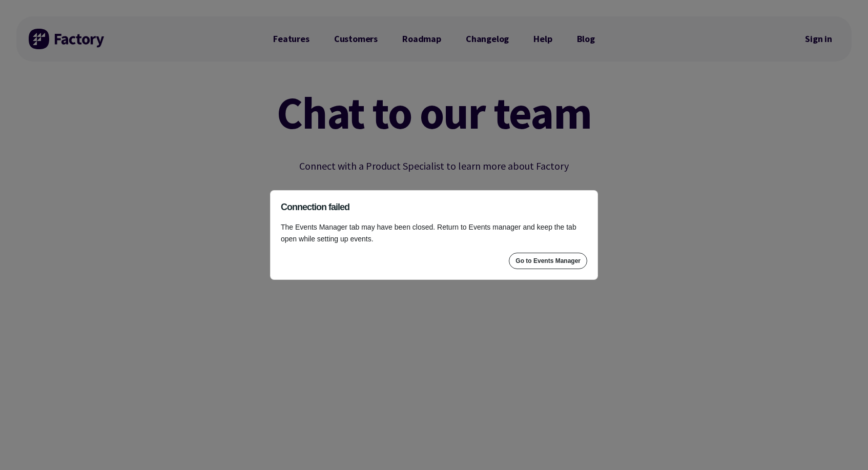  Describe the element at coordinates (315, 207) in the screenshot. I see `h2: Connection failed` at that location.